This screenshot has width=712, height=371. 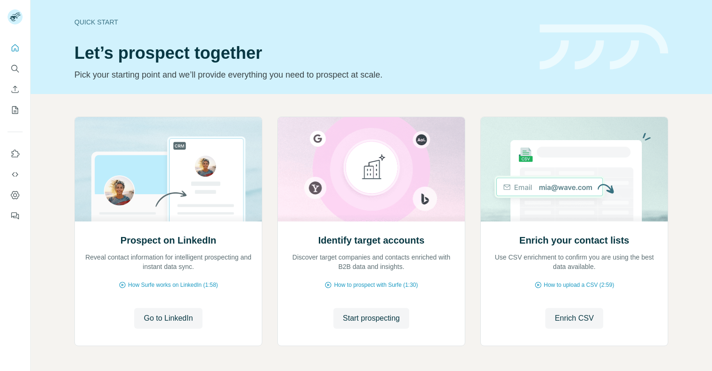 I want to click on img: Identify target accounts, so click(x=371, y=169).